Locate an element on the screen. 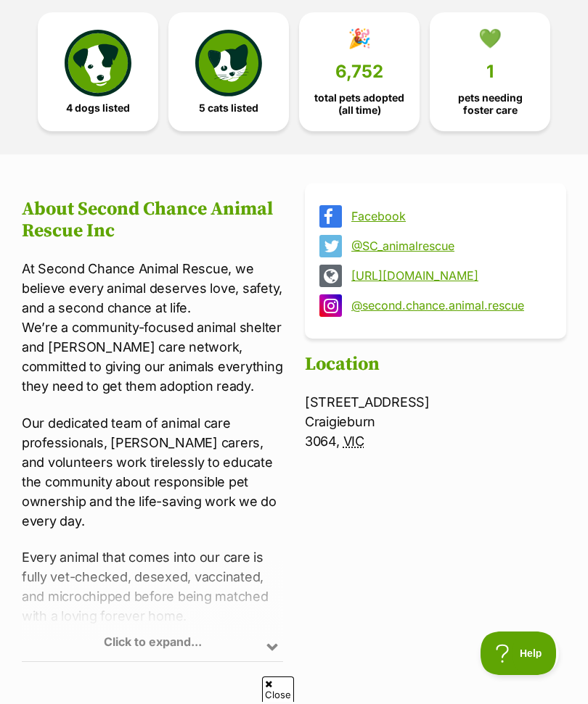  a: 4 dogs listed is located at coordinates (98, 72).